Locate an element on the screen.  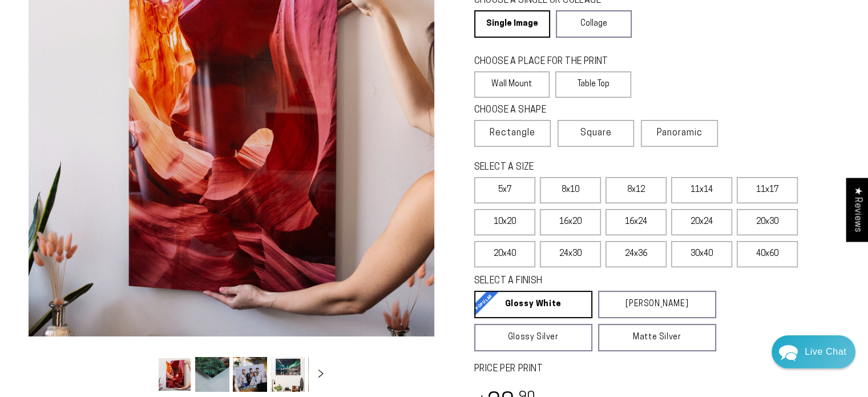
label: 8x10 is located at coordinates (570, 190).